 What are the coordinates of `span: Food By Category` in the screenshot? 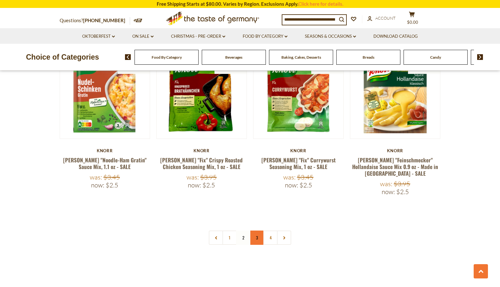 It's located at (167, 57).